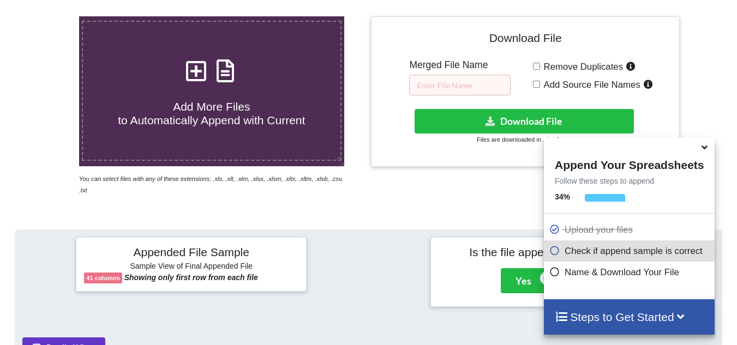 This screenshot has width=737, height=345. What do you see at coordinates (103, 278) in the screenshot?
I see `b: 41 columns` at bounding box center [103, 278].